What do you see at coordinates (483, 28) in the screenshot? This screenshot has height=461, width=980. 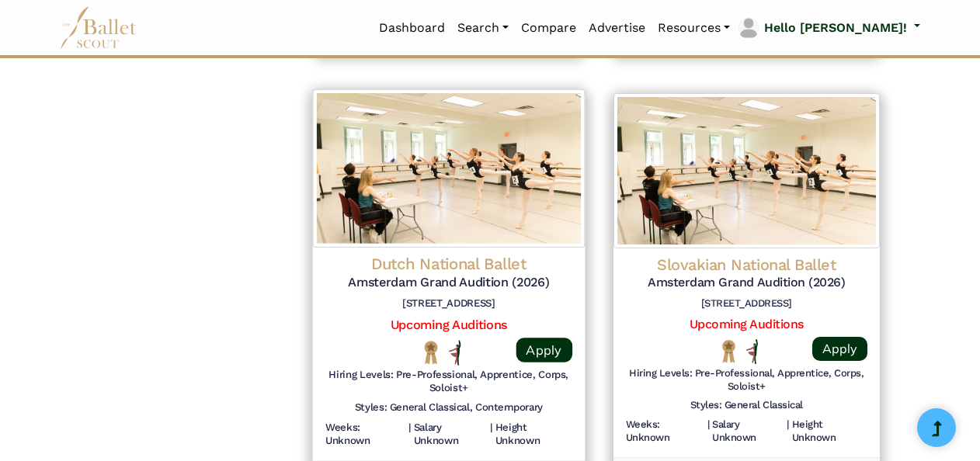 I see `a: Search` at bounding box center [483, 28].